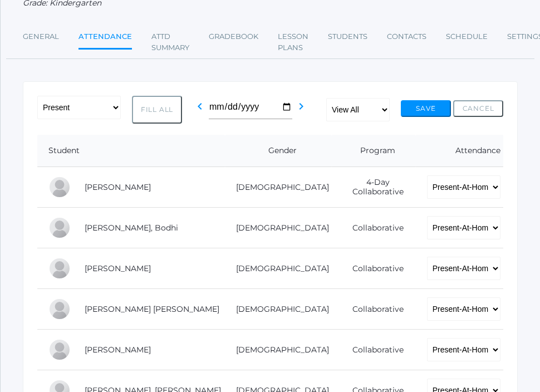  I want to click on td: 4-Day Collaborative, so click(373, 187).